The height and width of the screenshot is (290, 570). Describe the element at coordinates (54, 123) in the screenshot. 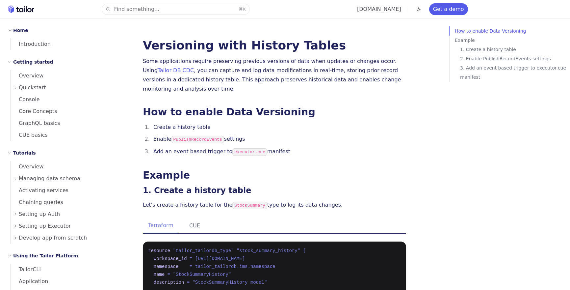

I see `a: GraphQL basics` at that location.